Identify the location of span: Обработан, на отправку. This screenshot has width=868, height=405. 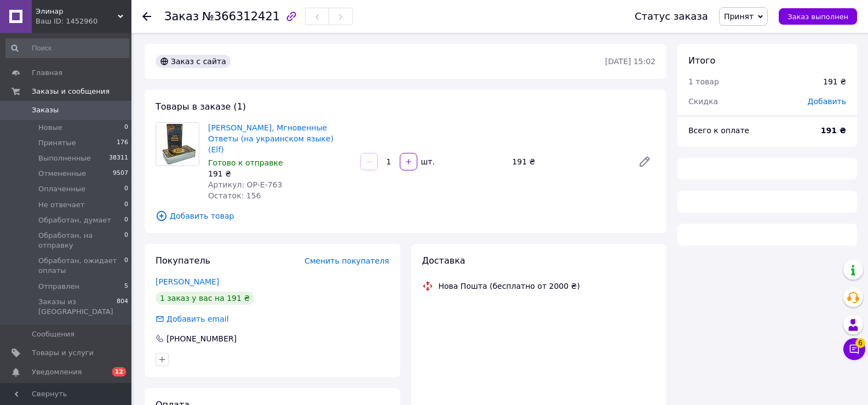
(81, 241).